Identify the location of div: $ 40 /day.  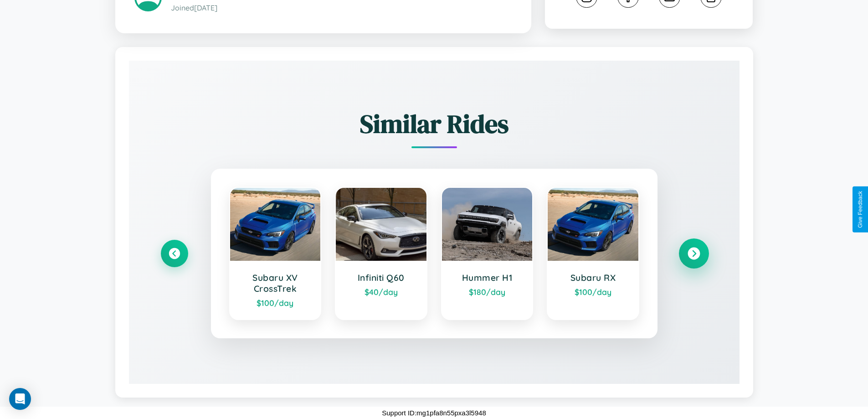
(381, 292).